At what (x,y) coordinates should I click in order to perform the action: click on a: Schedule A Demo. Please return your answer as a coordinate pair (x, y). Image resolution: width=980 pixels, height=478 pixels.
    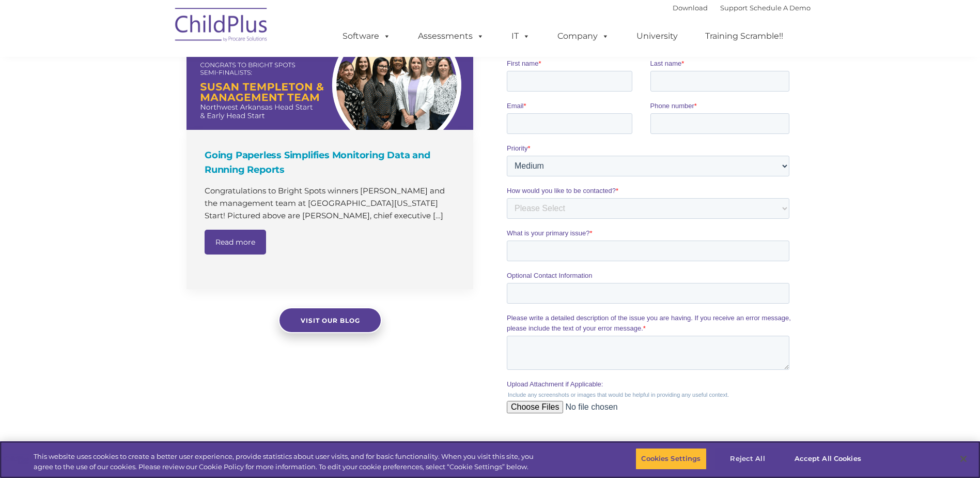
    Looking at the image, I should click on (781, 8).